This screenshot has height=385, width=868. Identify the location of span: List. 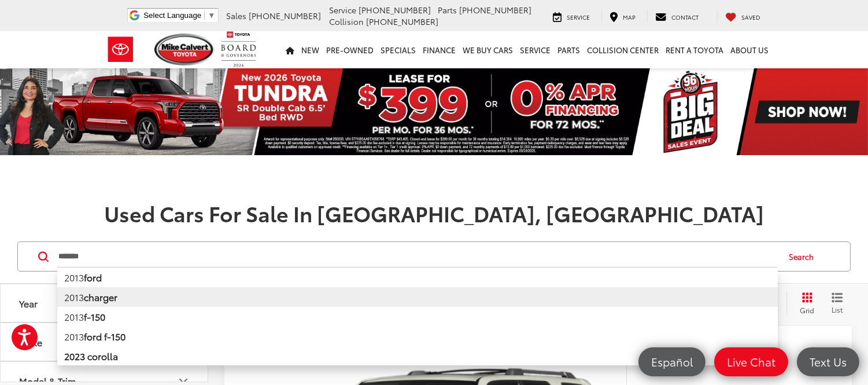
(838, 309).